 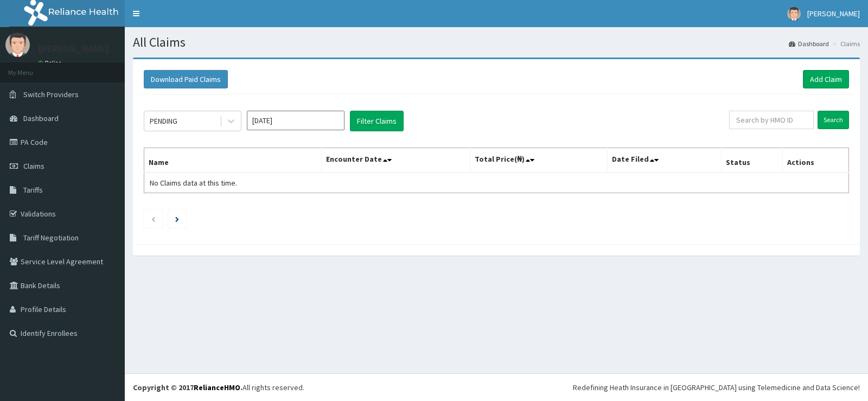 What do you see at coordinates (538, 161) in the screenshot?
I see `th: Total Price(₦)` at bounding box center [538, 161].